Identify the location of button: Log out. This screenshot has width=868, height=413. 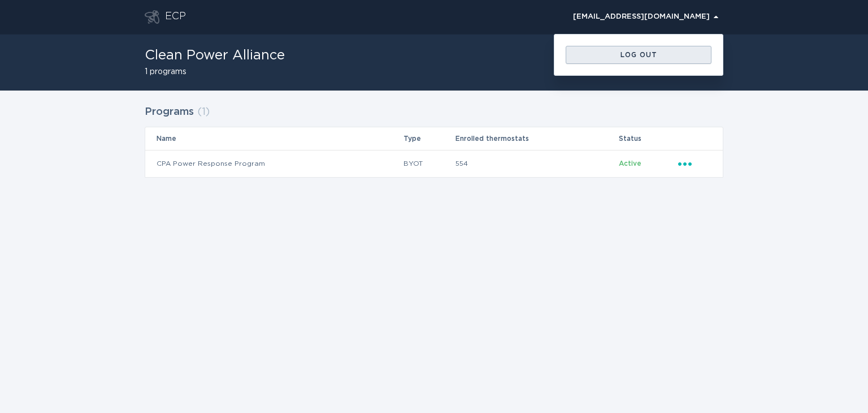
(639, 55).